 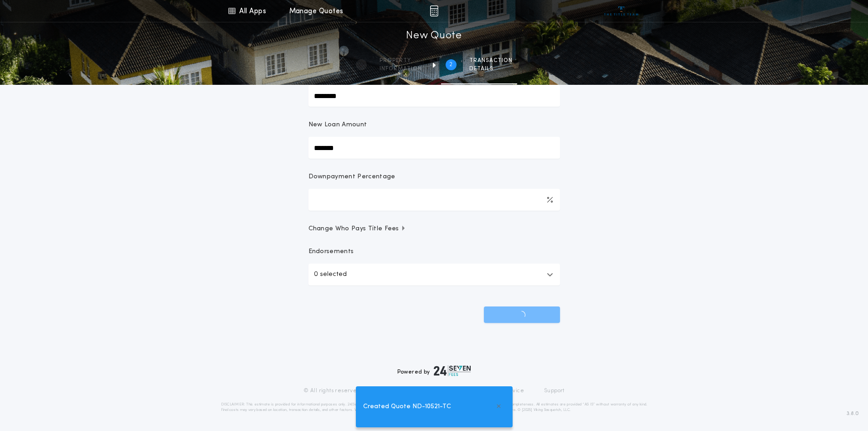 What do you see at coordinates (434, 36) in the screenshot?
I see `h1: New Quote` at bounding box center [434, 36].